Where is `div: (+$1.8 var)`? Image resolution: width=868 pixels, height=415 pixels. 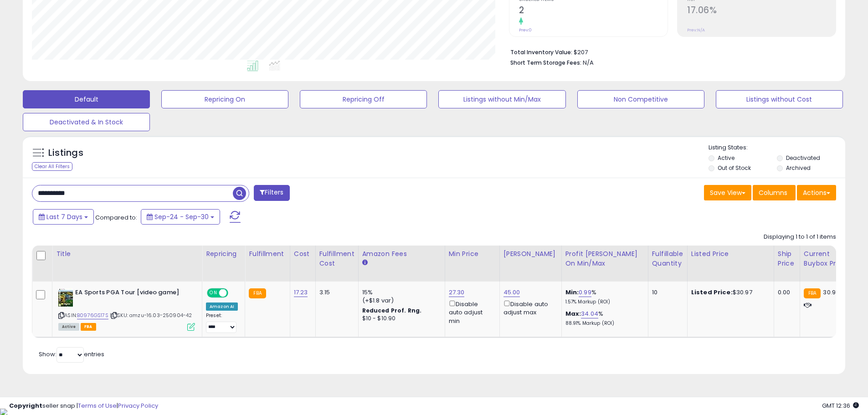 div: (+$1.8 var) is located at coordinates (400, 301).